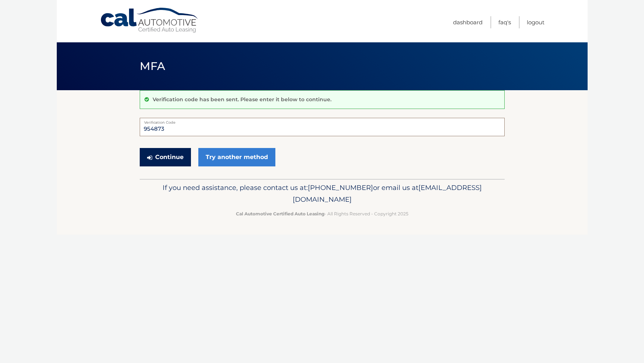 The height and width of the screenshot is (363, 644). I want to click on button: Continue, so click(165, 157).